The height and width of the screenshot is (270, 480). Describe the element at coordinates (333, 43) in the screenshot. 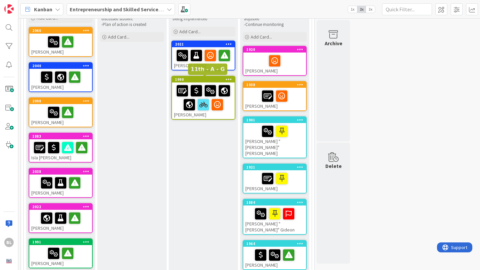

I see `div: Archive` at that location.